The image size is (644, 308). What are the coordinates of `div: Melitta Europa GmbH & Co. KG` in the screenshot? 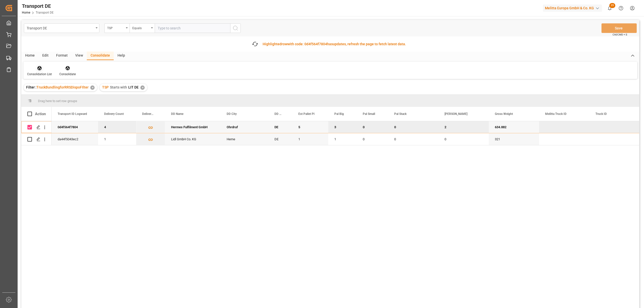 It's located at (572, 8).